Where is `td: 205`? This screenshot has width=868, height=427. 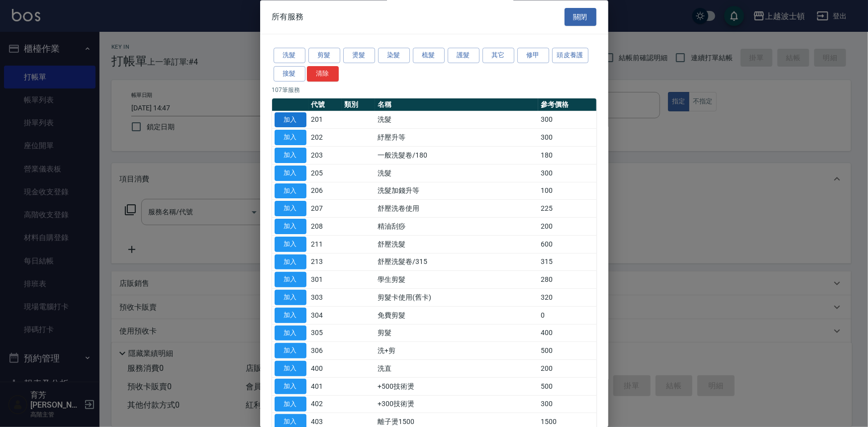
td: 205 is located at coordinates (325, 174).